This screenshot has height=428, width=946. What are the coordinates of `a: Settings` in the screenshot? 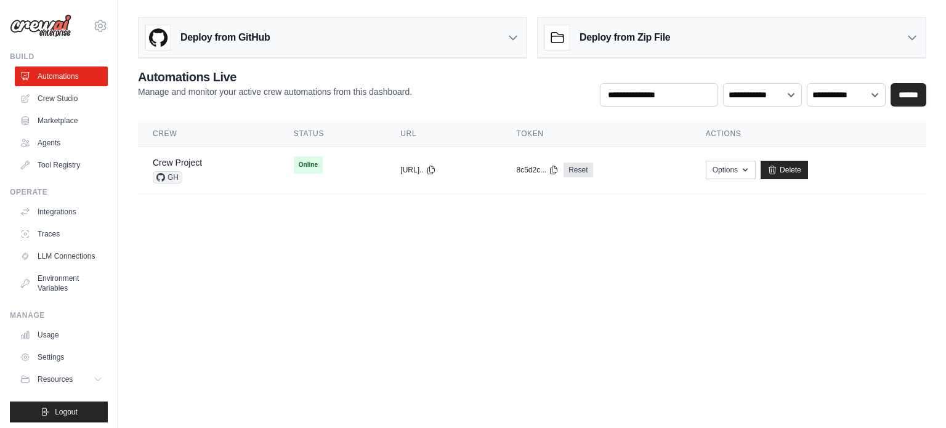 It's located at (61, 357).